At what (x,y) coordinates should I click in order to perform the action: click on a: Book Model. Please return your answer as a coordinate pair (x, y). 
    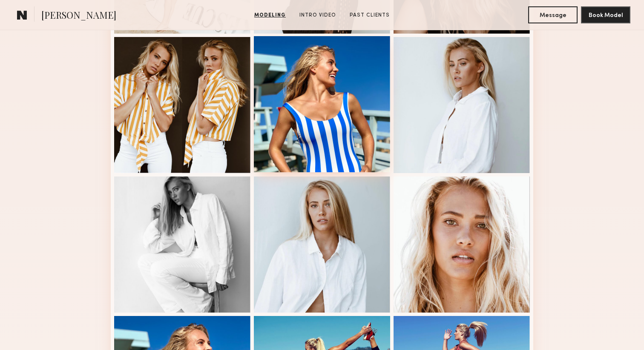
    Looking at the image, I should click on (605, 15).